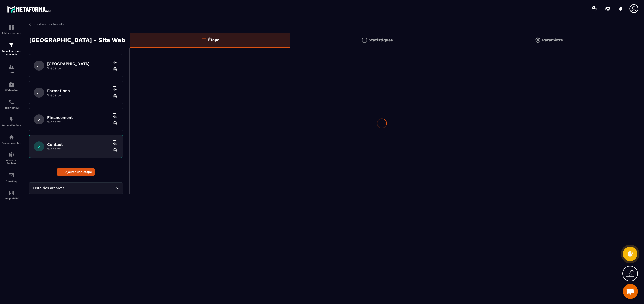 The image size is (644, 304). I want to click on img: arrow, so click(31, 24).